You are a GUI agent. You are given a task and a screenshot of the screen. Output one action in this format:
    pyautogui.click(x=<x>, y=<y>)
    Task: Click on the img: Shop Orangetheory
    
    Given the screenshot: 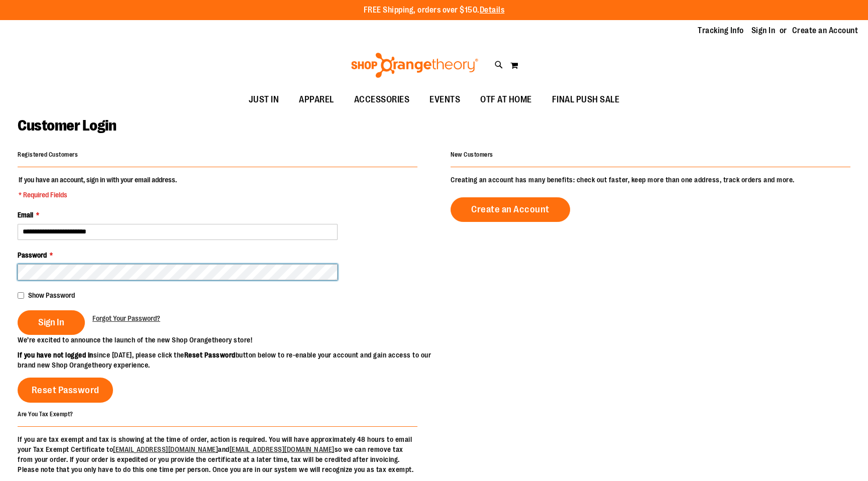 What is the action you would take?
    pyautogui.click(x=415, y=66)
    